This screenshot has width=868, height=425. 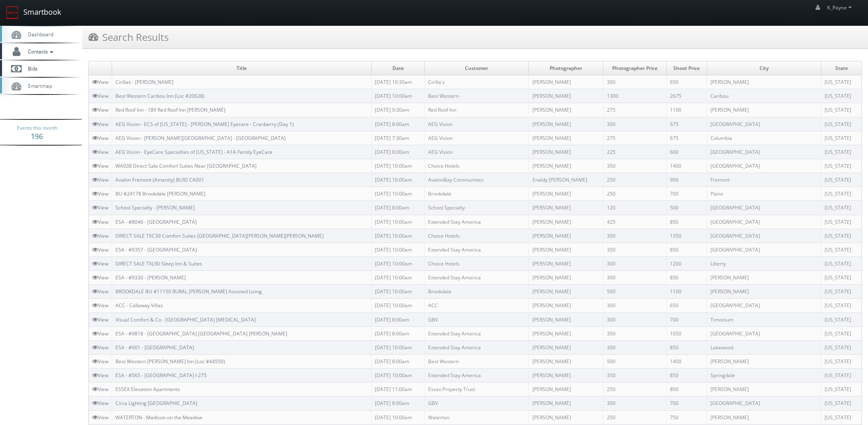 What do you see at coordinates (37, 136) in the screenshot?
I see `strong: 196` at bounding box center [37, 136].